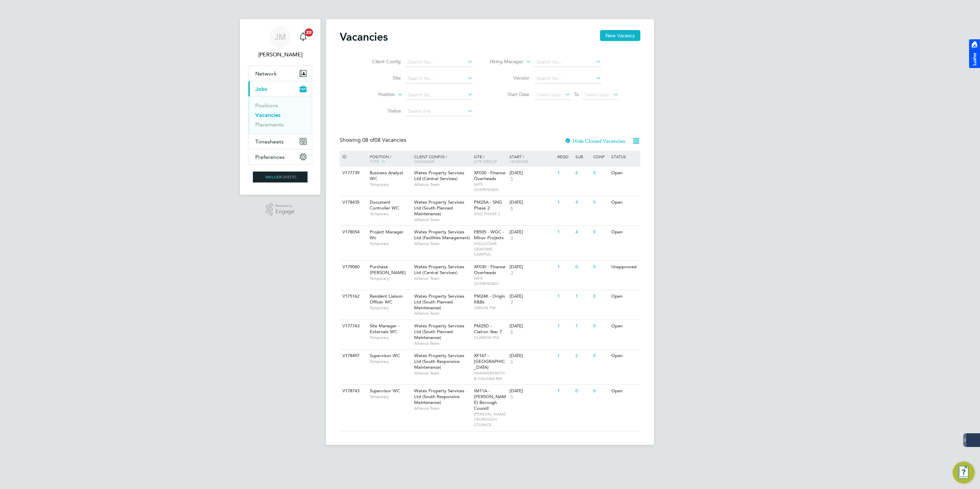 The height and width of the screenshot is (489, 980). What do you see at coordinates (385, 329) in the screenshot?
I see `span: Site Manager - Externals WC` at bounding box center [385, 329].